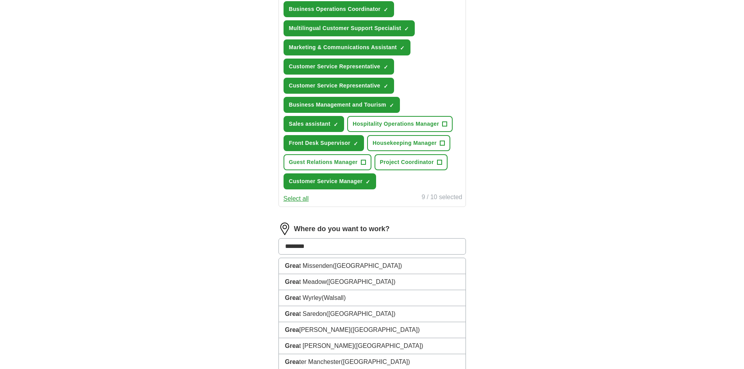 The height and width of the screenshot is (369, 744). What do you see at coordinates (409, 143) in the screenshot?
I see `button: Housekeeping Manager` at bounding box center [409, 143].